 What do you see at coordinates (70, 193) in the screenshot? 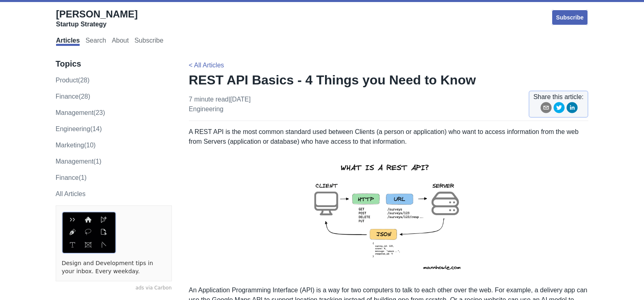
I see `a: All Articles` at bounding box center [70, 193].